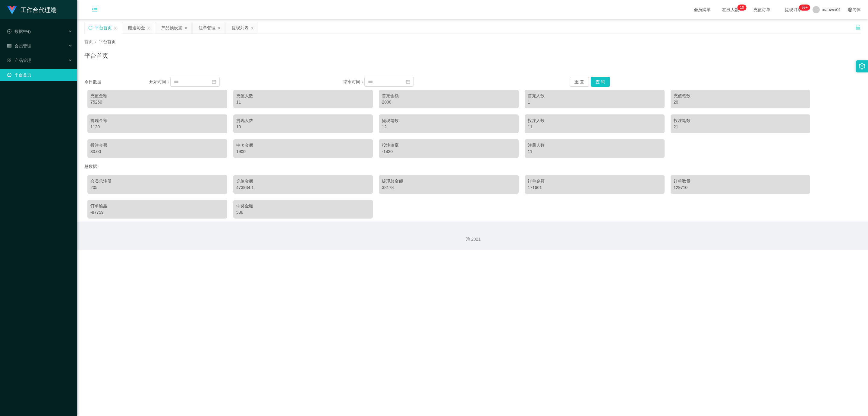  What do you see at coordinates (303, 187) in the screenshot?
I see `div: 473934.1` at bounding box center [303, 187].